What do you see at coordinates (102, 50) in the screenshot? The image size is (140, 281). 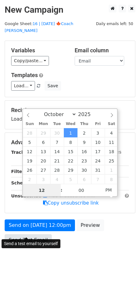 I see `h5: Email column` at bounding box center [102, 50].